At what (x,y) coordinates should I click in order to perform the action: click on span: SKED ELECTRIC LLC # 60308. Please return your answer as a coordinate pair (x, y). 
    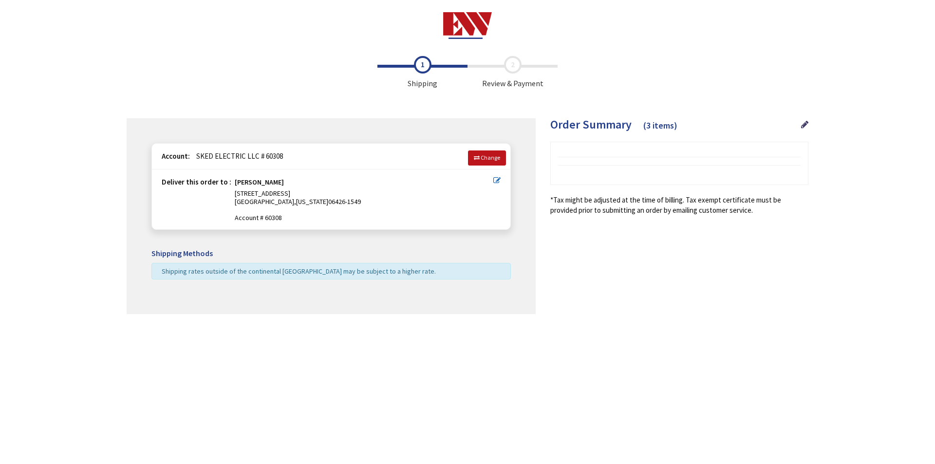
    Looking at the image, I should click on (237, 156).